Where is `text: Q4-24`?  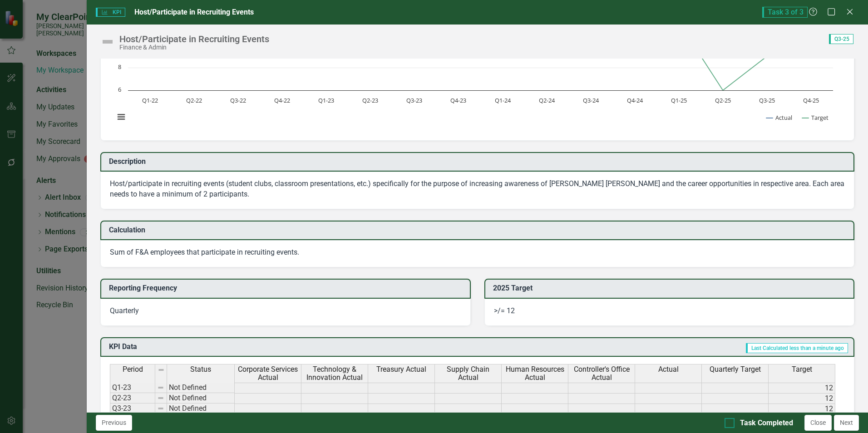 text: Q4-24 is located at coordinates (635, 100).